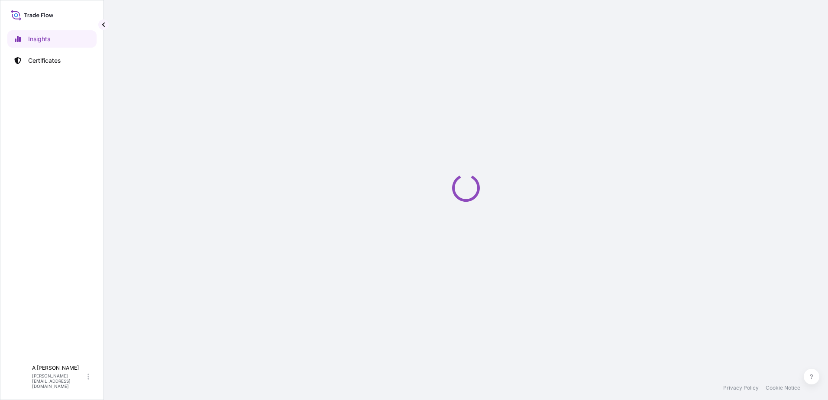 The width and height of the screenshot is (828, 400). Describe the element at coordinates (39, 39) in the screenshot. I see `p: Insights` at that location.